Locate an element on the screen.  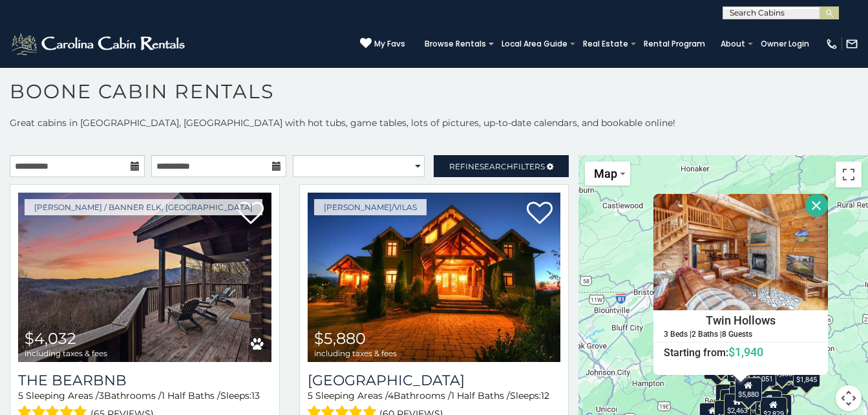
img: Twin Hollows is located at coordinates (741, 252).